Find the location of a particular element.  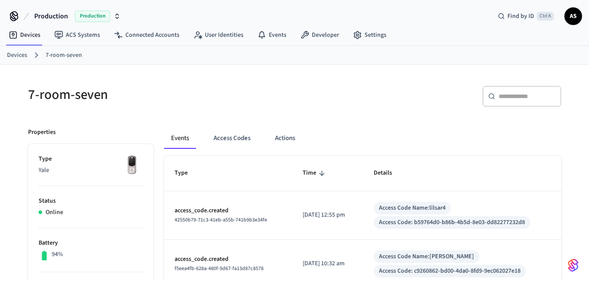

img: Yale Assure Touchscreen Wifi Smart Lock, Satin Nickel, Front is located at coordinates (132, 166).